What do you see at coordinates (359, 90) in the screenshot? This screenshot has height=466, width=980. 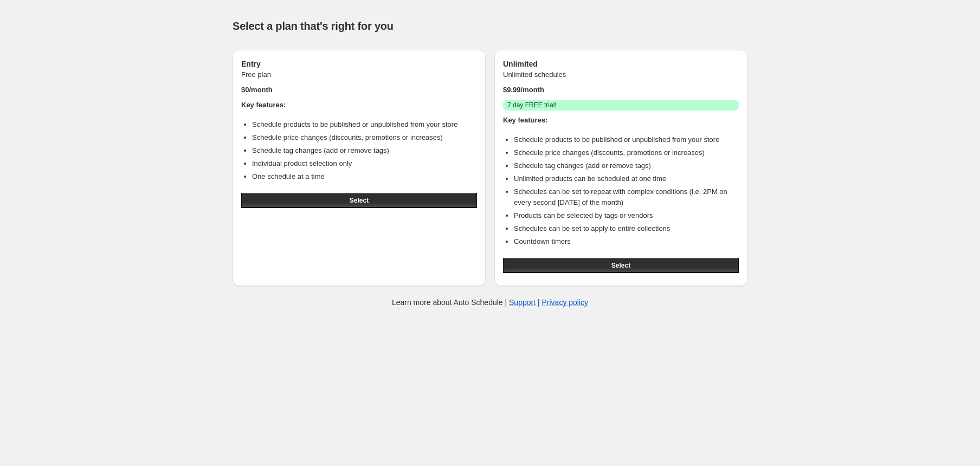 I see `p: $ 0 /month` at bounding box center [359, 90].